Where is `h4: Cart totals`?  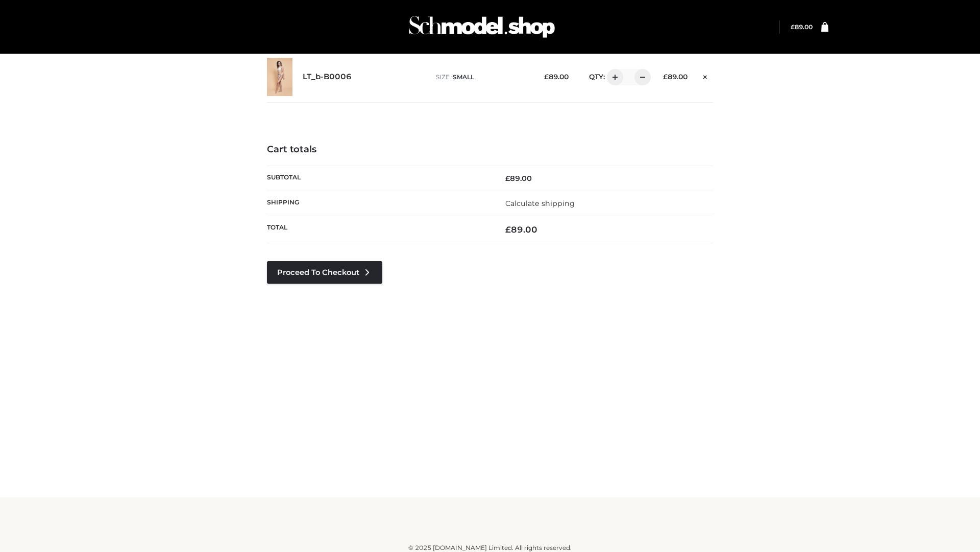 h4: Cart totals is located at coordinates (490, 150).